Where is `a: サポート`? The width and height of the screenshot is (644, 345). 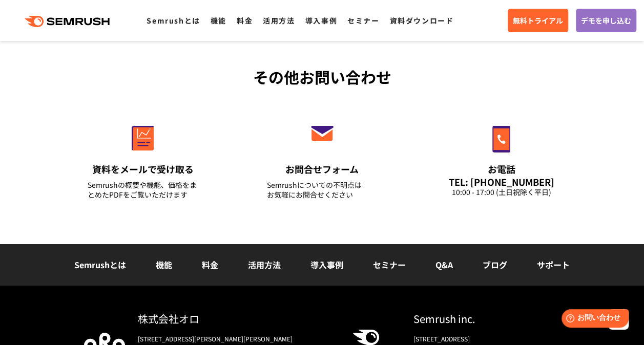 a: サポート is located at coordinates (553, 265).